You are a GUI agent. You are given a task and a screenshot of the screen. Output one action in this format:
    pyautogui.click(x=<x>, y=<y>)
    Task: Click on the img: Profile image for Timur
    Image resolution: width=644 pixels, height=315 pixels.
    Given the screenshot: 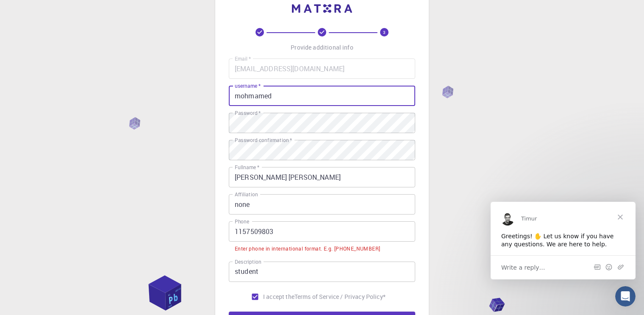 What is the action you would take?
    pyautogui.click(x=17, y=17)
    